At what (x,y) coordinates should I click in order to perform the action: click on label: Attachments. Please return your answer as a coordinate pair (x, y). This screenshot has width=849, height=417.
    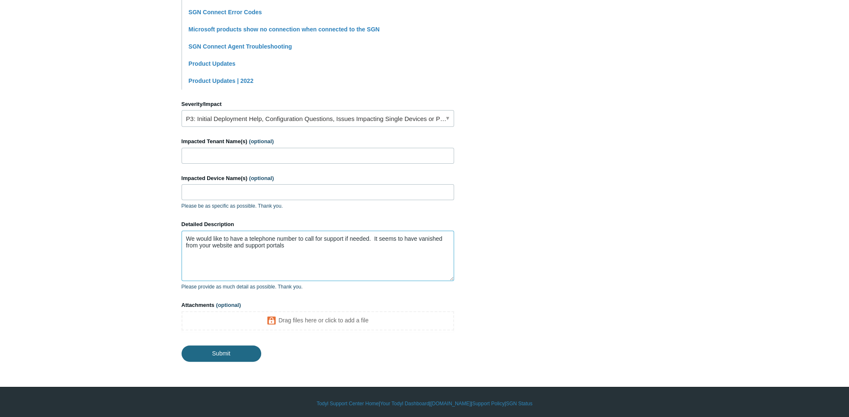
    Looking at the image, I should click on (318, 305).